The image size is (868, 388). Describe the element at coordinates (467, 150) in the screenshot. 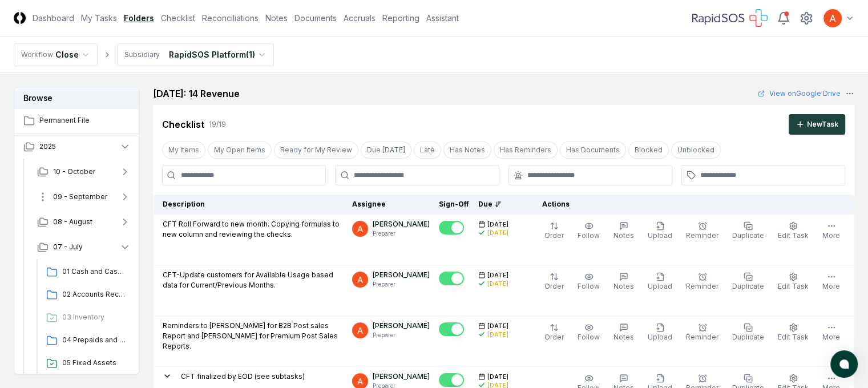

I see `button: Has Notes` at that location.